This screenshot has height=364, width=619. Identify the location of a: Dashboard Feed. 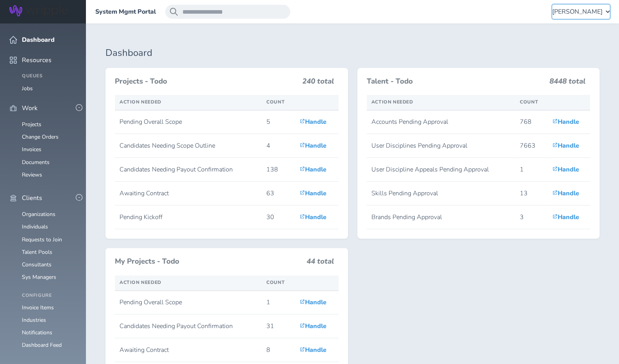
(42, 345).